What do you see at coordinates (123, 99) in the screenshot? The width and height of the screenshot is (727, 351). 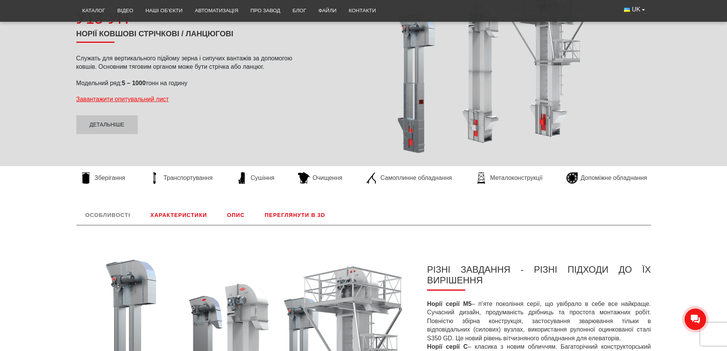 I see `a: Завантажити опитувальний лист` at bounding box center [123, 99].